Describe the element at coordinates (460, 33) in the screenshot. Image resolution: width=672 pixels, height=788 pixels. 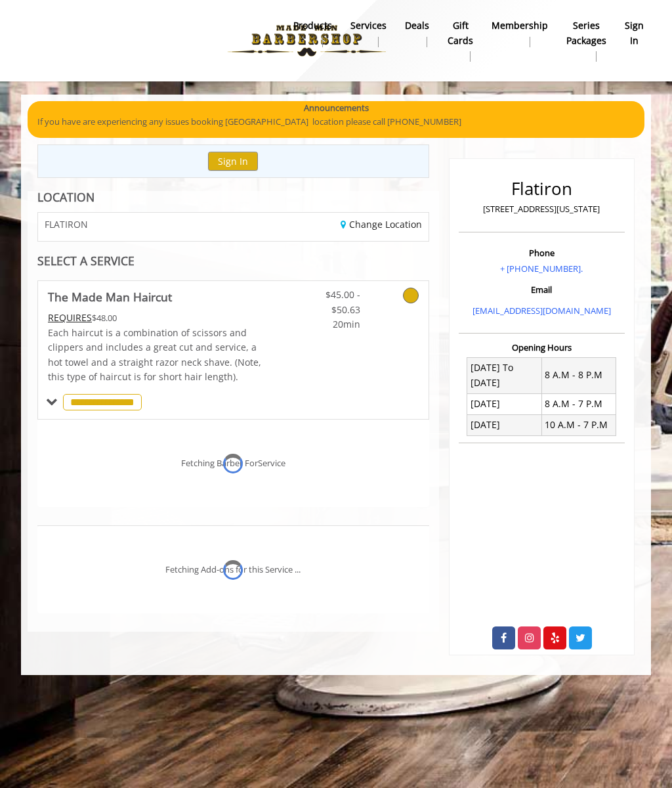
I see `b: gift cards` at that location.